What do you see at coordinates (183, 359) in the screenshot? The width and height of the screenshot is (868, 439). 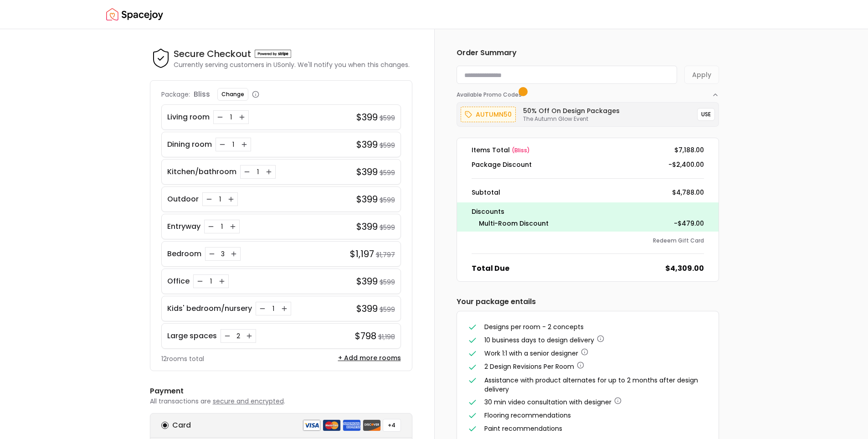 I see `p: 12 rooms total` at bounding box center [183, 359].